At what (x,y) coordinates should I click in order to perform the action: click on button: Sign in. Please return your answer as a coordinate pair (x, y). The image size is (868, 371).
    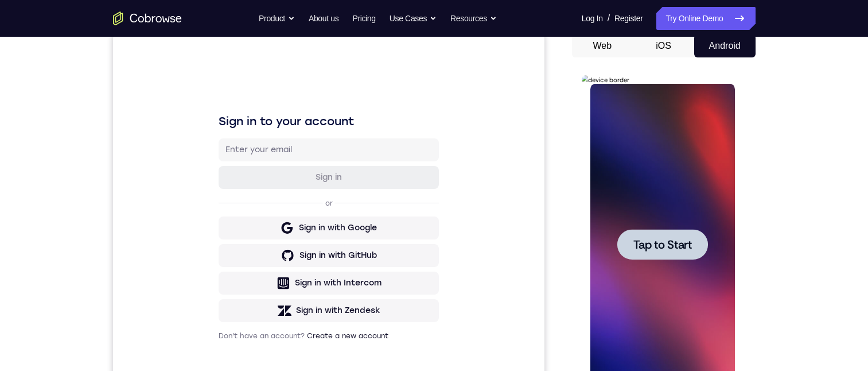
    Looking at the image, I should click on (215, 143).